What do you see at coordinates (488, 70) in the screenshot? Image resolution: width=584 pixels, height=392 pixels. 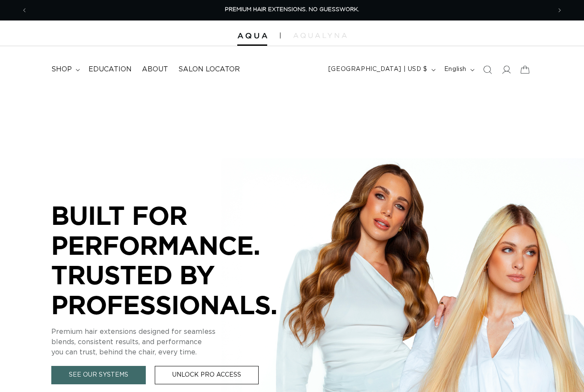 I see `summary: Search` at bounding box center [488, 70].